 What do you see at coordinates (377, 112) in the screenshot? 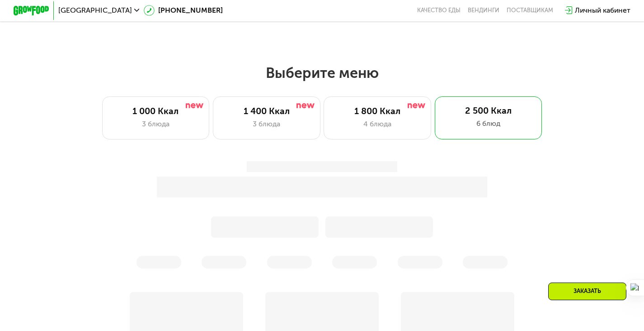
I see `div: 1 800 Ккал` at bounding box center [377, 112].